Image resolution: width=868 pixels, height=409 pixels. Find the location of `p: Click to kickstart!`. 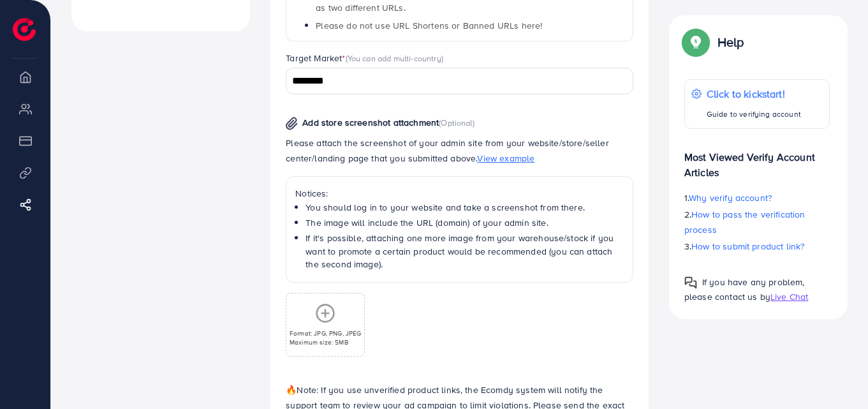

p: Click to kickstart! is located at coordinates (754, 94).